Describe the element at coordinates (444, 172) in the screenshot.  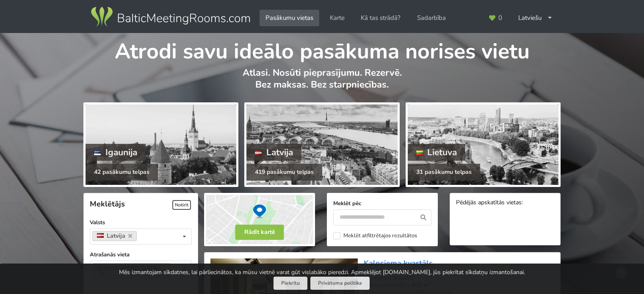
I see `div: 31 pasākumu telpas` at that location.